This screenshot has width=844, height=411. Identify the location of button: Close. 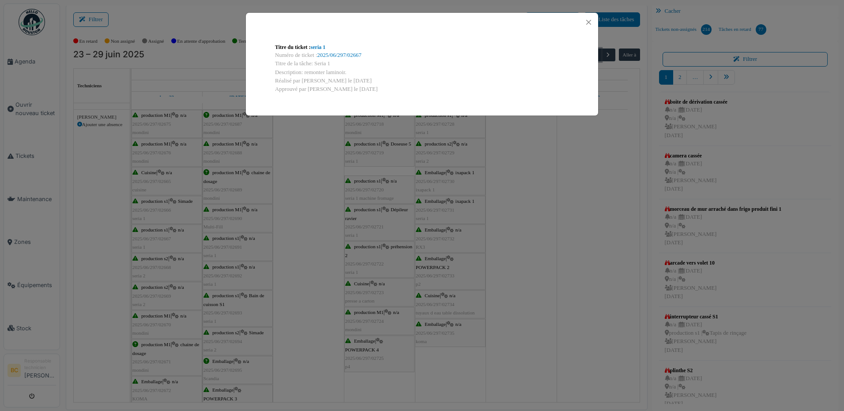
(588, 22).